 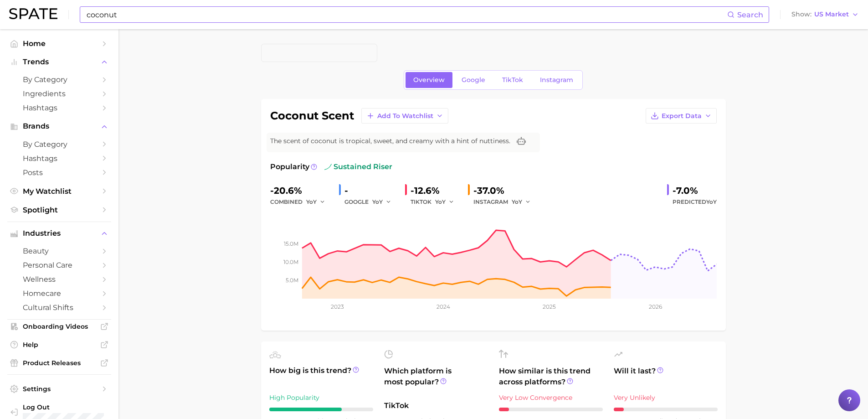 I want to click on span: homecare, so click(x=60, y=293).